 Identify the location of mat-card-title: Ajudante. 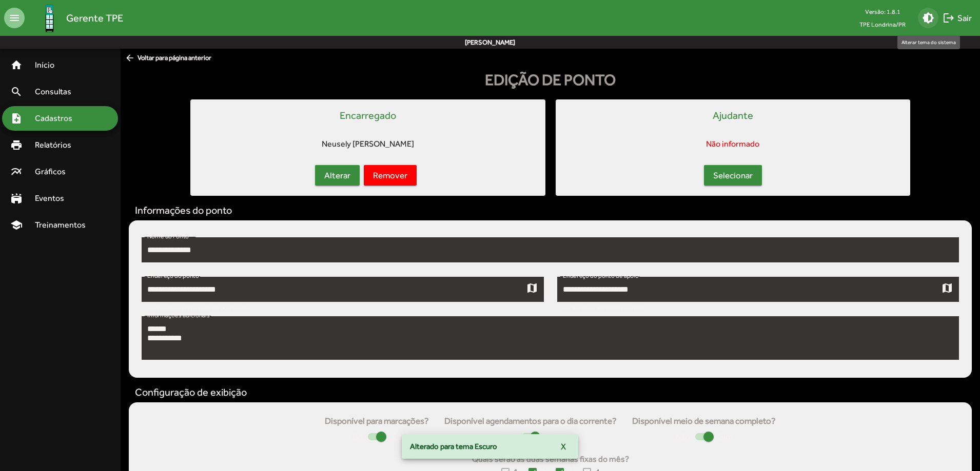
(733, 116).